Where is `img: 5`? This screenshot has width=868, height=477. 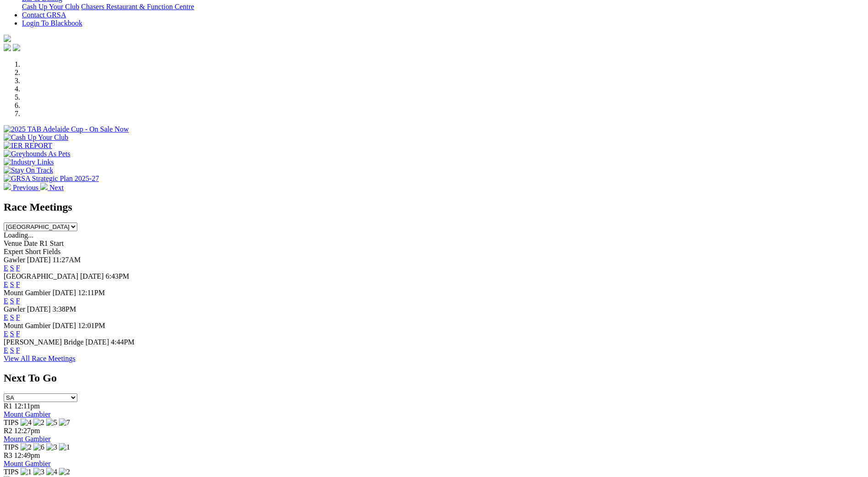
img: 5 is located at coordinates (51, 423).